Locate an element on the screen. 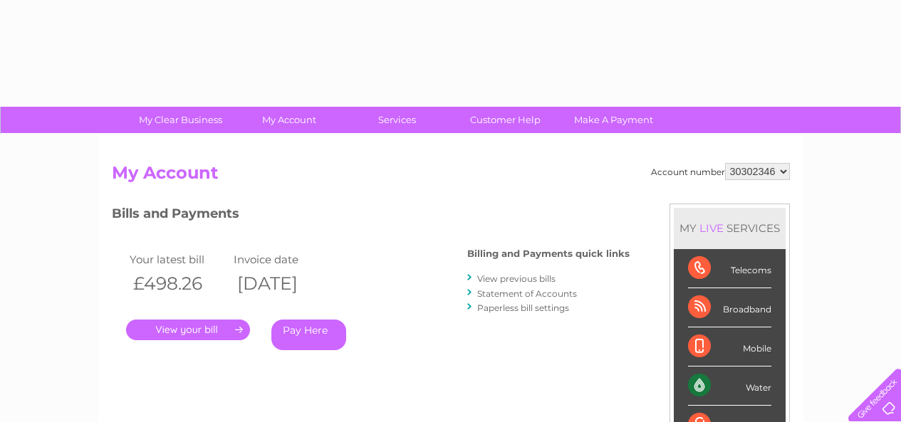 This screenshot has height=422, width=901. div: Water is located at coordinates (729, 386).